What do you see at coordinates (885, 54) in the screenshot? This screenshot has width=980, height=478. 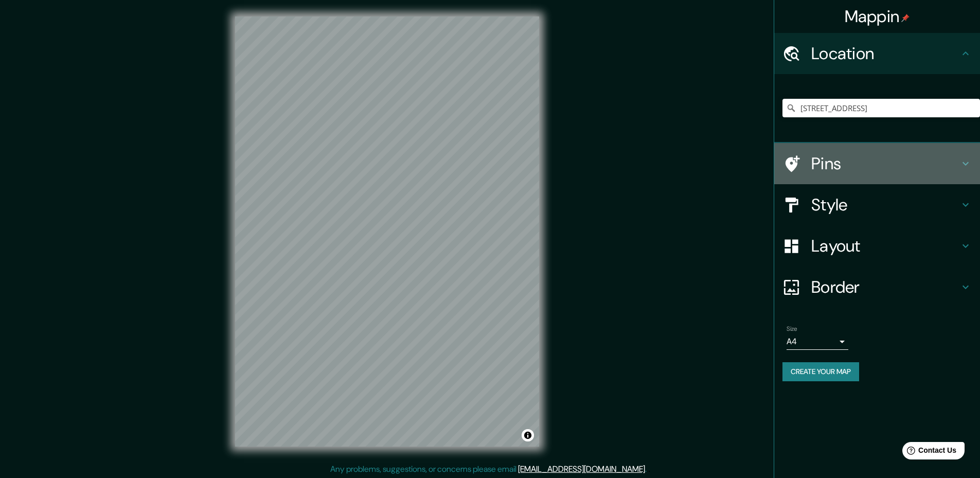 I see `h4: Location` at bounding box center [885, 54].